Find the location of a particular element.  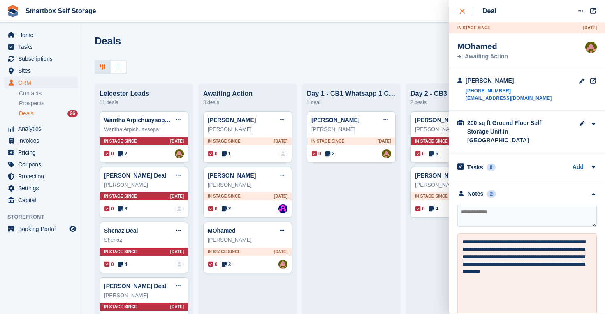

span: 4 is located at coordinates (123, 265).